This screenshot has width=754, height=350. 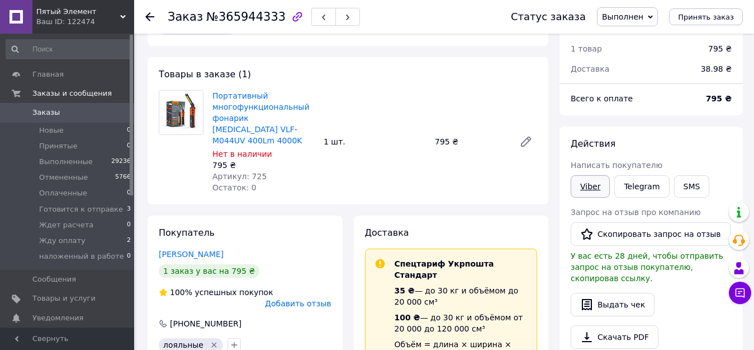 I want to click on button: Принять заказ, so click(x=706, y=17).